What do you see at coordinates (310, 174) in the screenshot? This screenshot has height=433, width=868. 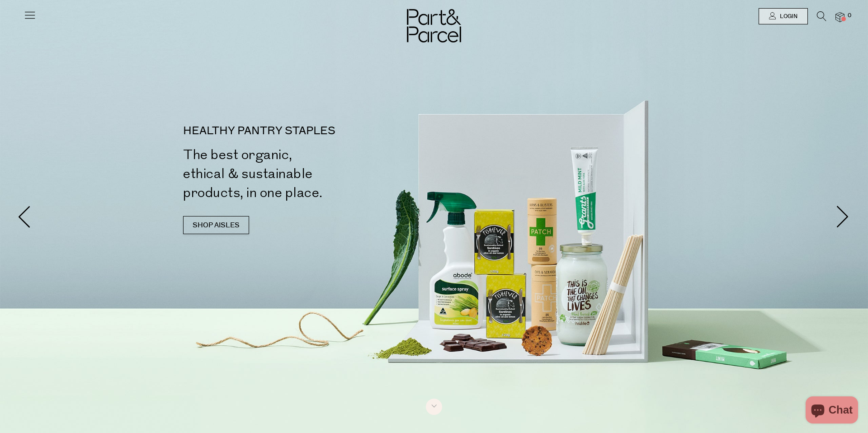 I see `h2: The best organic, ethical & sustainable products, in one place.` at bounding box center [310, 174].